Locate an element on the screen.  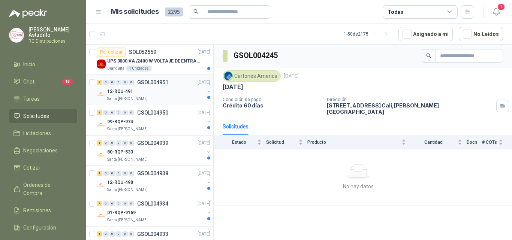
div: No hay datos is located at coordinates (358, 186).